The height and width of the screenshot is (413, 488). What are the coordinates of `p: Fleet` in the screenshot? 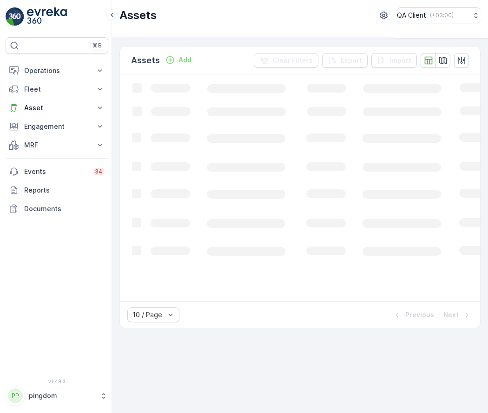 It's located at (57, 89).